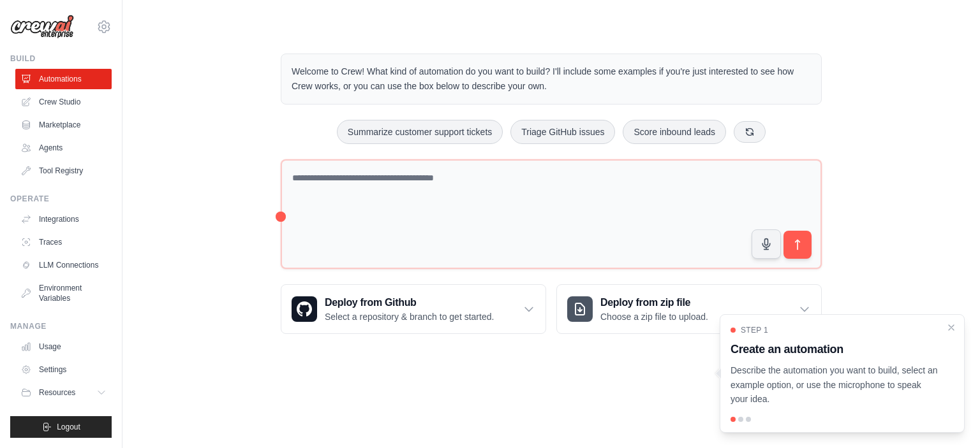 Image resolution: width=980 pixels, height=448 pixels. What do you see at coordinates (654, 303) in the screenshot?
I see `h3: Deploy from zip file` at bounding box center [654, 303].